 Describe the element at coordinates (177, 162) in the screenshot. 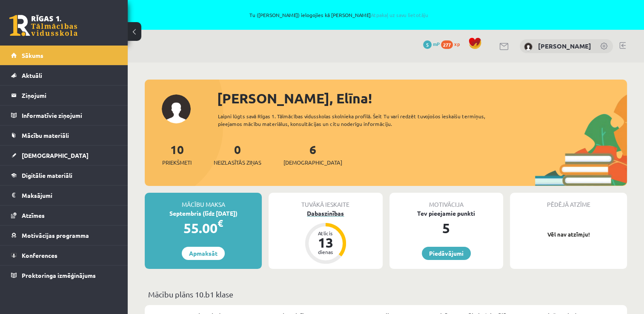

I see `span: Priekšmeti` at that location.